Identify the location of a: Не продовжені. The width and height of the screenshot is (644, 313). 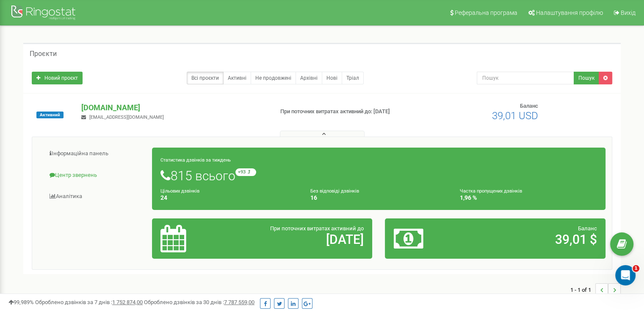
(273, 78).